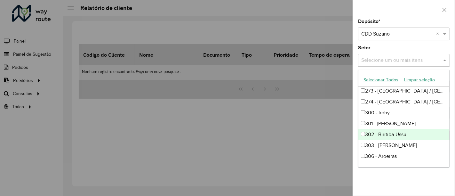 This screenshot has width=455, height=196. I want to click on label: Setor, so click(364, 48).